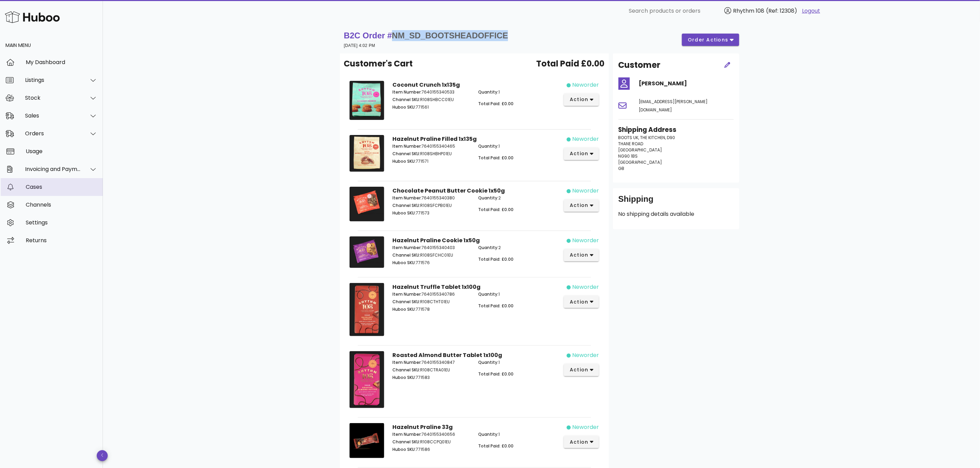 The image size is (980, 468). I want to click on h2: Customer, so click(640, 65).